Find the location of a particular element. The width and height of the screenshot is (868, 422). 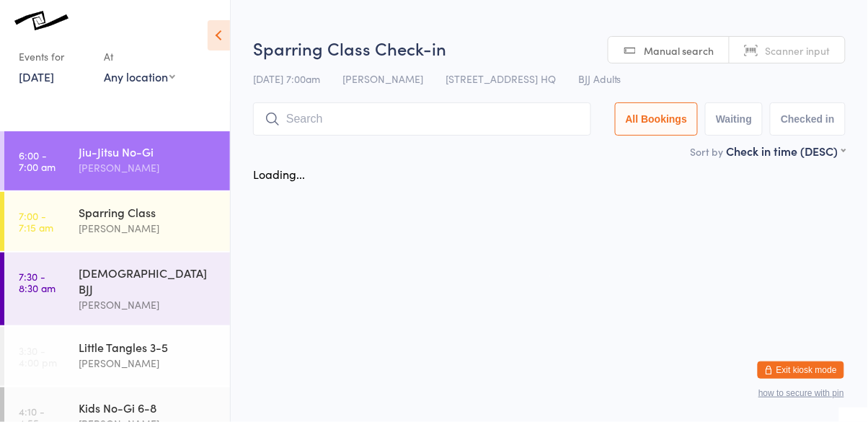

button: Checked in is located at coordinates (807, 119).